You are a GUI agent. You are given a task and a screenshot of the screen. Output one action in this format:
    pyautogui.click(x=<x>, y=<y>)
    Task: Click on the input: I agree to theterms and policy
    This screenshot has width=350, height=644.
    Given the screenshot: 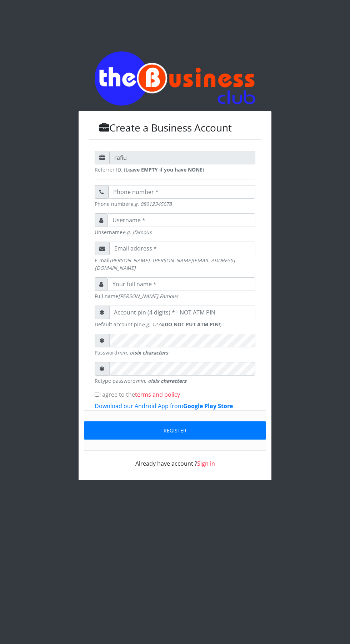 What is the action you would take?
    pyautogui.click(x=97, y=395)
    